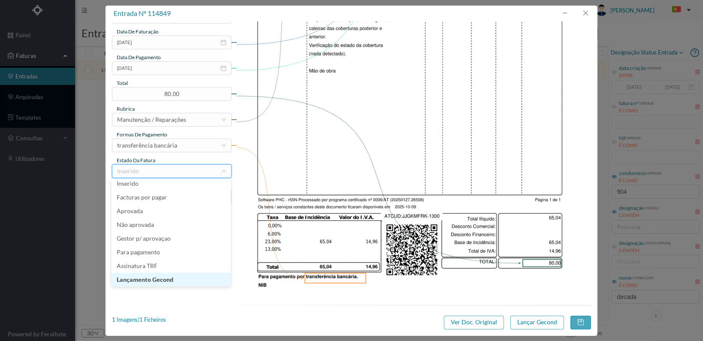 The width and height of the screenshot is (703, 341). I want to click on li: Para pagamento, so click(171, 252).